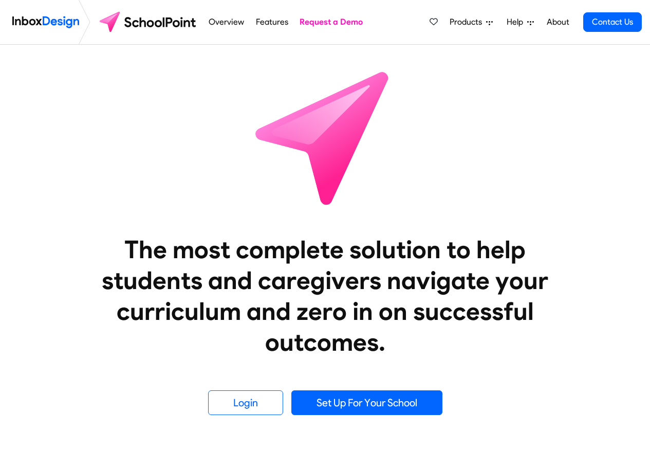  Describe the element at coordinates (558, 22) in the screenshot. I see `a: About` at that location.